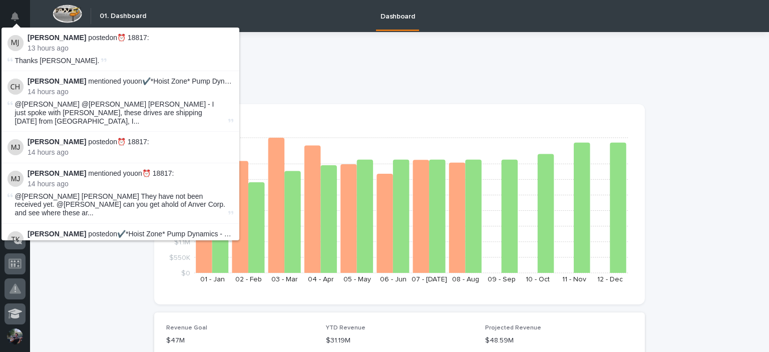  Describe the element at coordinates (16, 239) in the screenshot. I see `img: Trent Kautzmann` at that location.